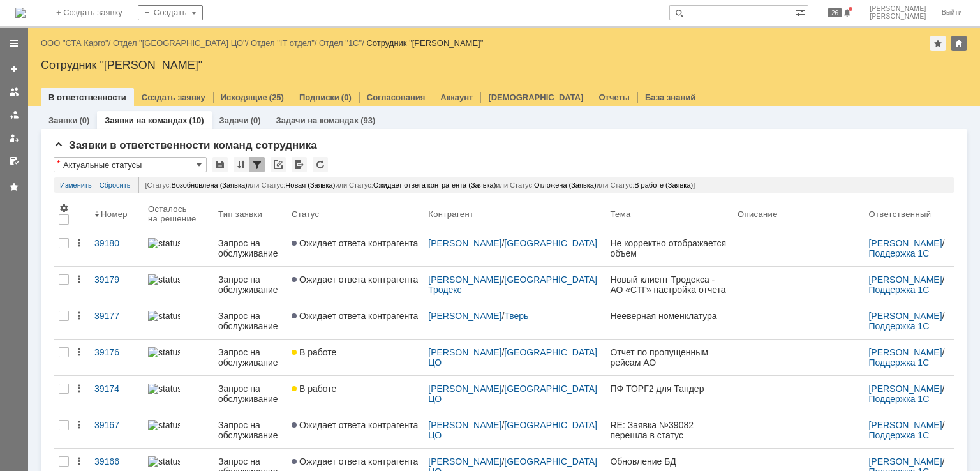 The width and height of the screenshot is (980, 471). What do you see at coordinates (278, 165) in the screenshot?
I see `div: Скопировать ссылку на список` at bounding box center [278, 165].